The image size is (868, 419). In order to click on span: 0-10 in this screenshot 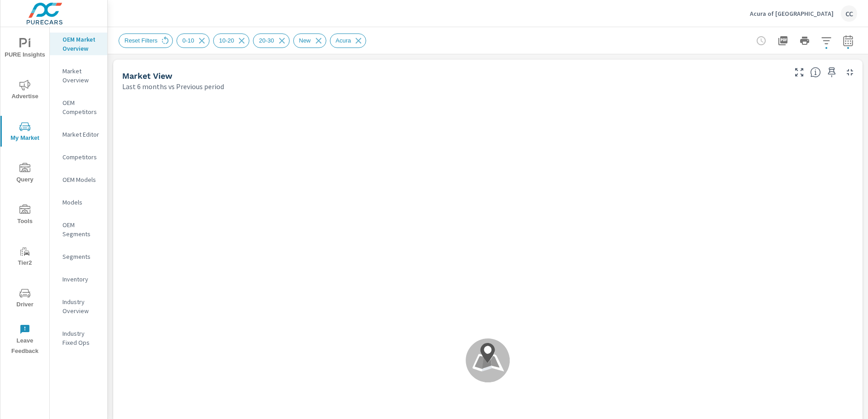, I will do `click(188, 41)`.